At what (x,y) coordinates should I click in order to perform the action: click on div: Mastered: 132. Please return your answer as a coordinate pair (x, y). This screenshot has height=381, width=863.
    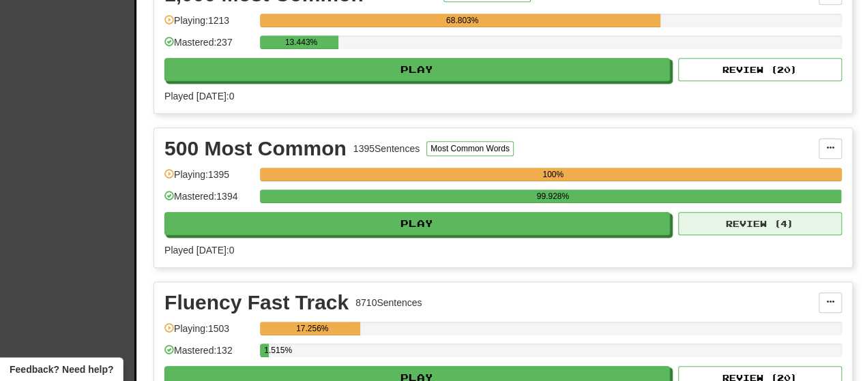
    Looking at the image, I should click on (209, 355).